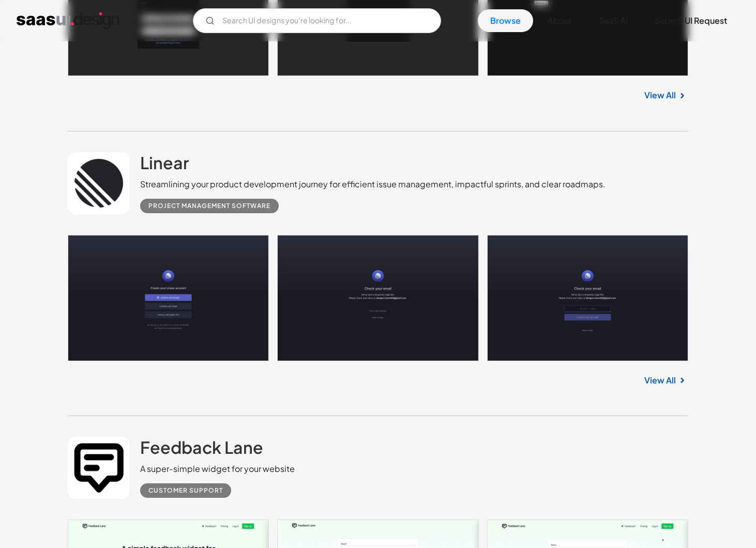  Describe the element at coordinates (373, 184) in the screenshot. I see `div: Streamlining your product development journey for efficient issue management, impactful sprints, ...` at that location.